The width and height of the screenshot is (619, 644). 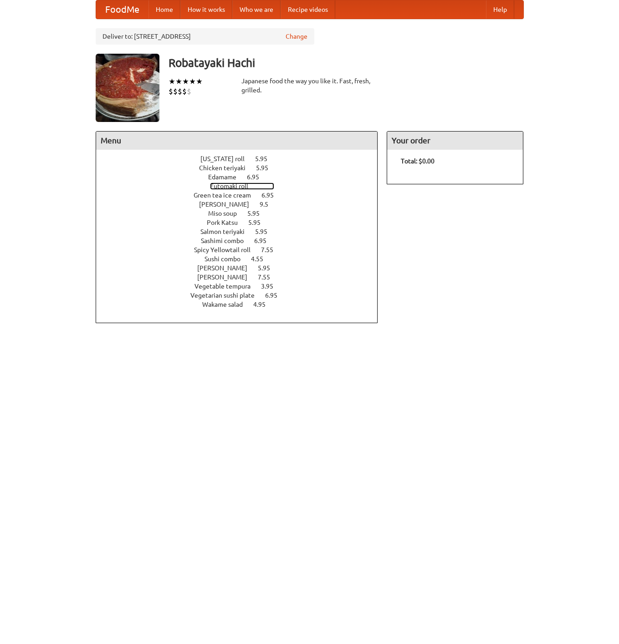 What do you see at coordinates (227, 214) in the screenshot?
I see `span: Miso soup` at bounding box center [227, 214].